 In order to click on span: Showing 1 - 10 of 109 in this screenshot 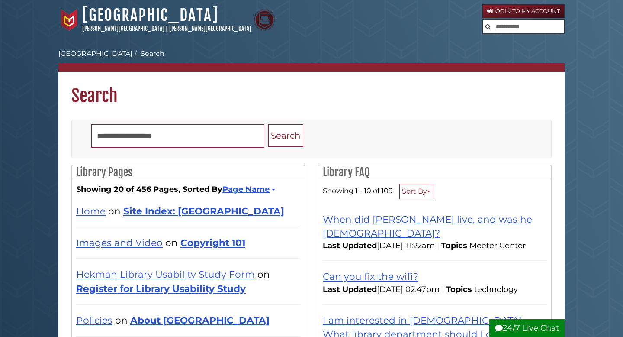, I will do `click(358, 190)`.